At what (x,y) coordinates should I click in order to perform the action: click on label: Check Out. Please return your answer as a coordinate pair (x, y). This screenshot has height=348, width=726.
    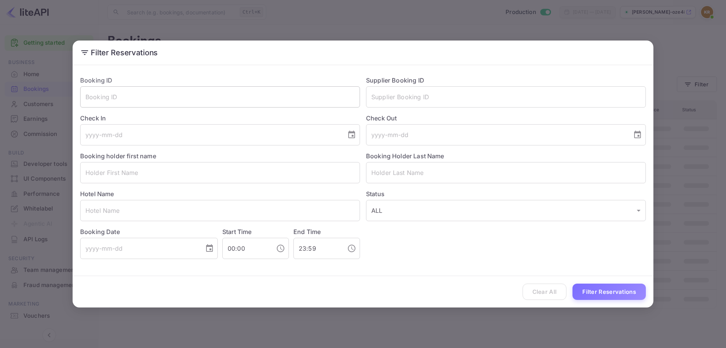
    Looking at the image, I should click on (506, 118).